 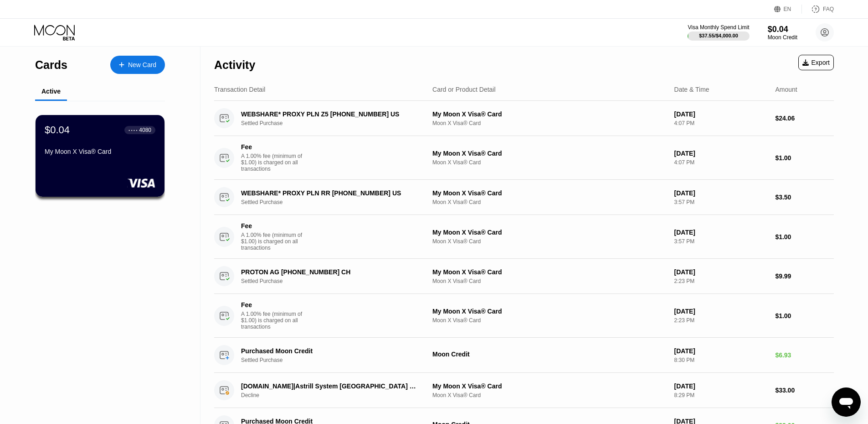 What do you see at coordinates (719, 35) in the screenshot?
I see `div: $37.55 / $4,000.00` at bounding box center [719, 35].